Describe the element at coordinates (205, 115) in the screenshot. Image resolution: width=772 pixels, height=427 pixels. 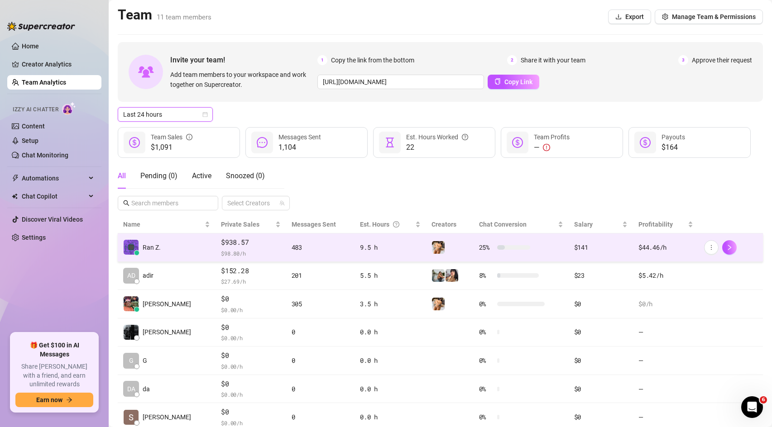
I see `span: calendar` at that location.